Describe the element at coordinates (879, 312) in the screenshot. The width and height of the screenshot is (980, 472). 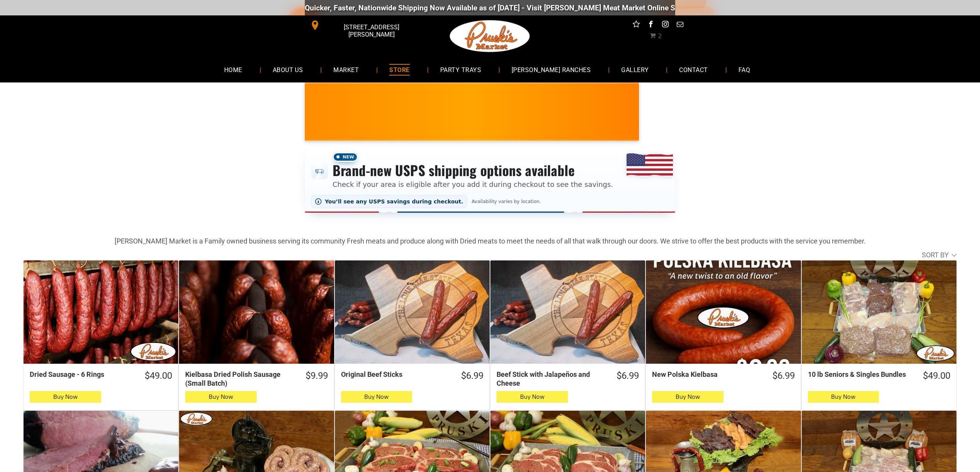
I see `a: 10 lb Seniors &amp; Singles Bundles` at that location.